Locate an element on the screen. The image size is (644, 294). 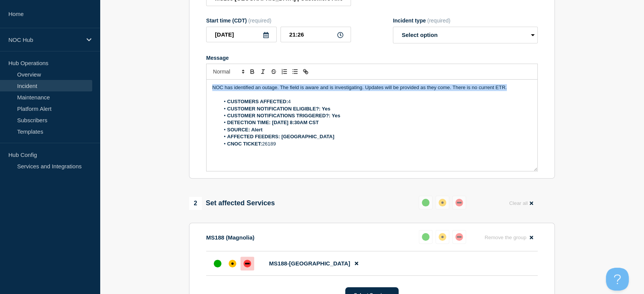
strong: CUSTOMER NOTIFICATION ELIGIBLE?: Yes is located at coordinates (278, 108).